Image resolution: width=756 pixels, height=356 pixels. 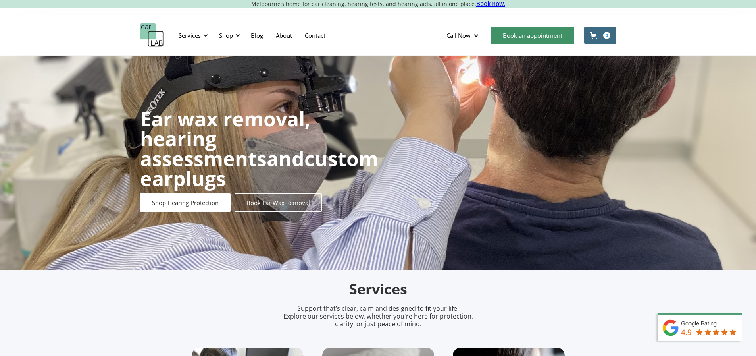 What do you see at coordinates (378, 316) in the screenshot?
I see `p: Support that’s clear, calm and designed to fit your life. Explore our services below, whether you...` at bounding box center [378, 316].